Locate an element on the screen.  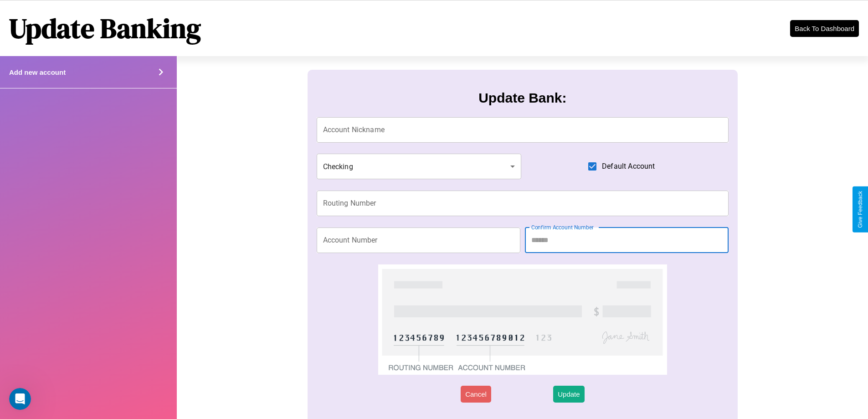
span: Default Account is located at coordinates (628, 166).